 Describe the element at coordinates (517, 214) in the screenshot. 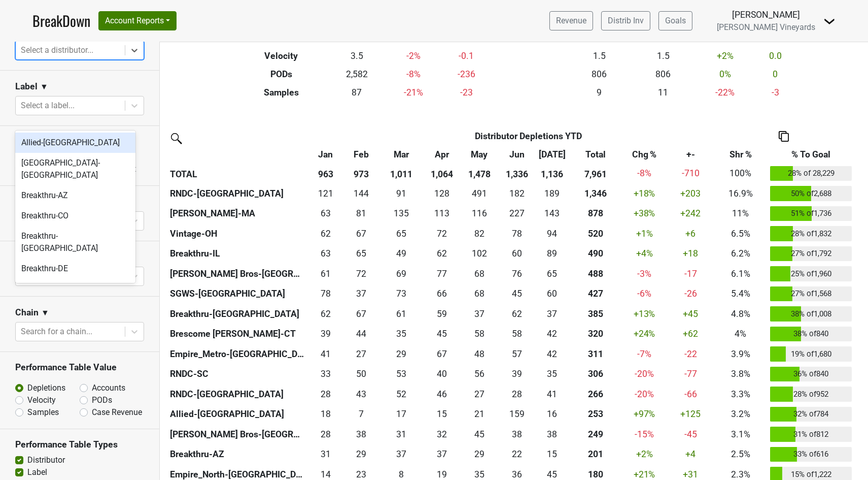

I see `td: 226.66` at that location.